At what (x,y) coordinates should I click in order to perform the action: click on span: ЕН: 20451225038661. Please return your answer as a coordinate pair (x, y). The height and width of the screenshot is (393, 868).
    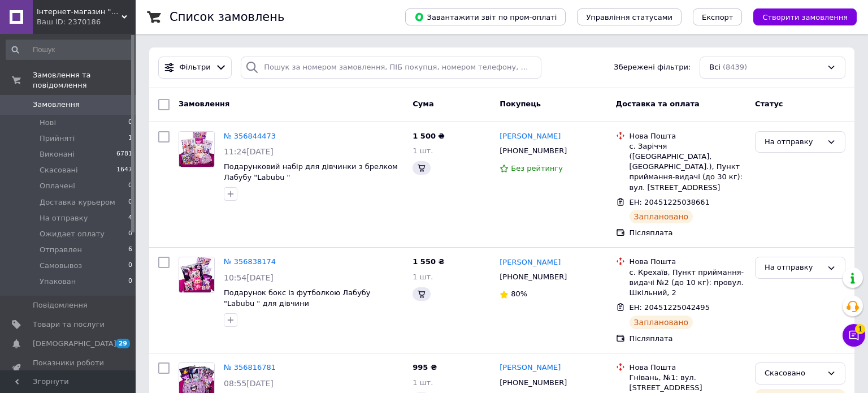
    Looking at the image, I should click on (670, 202).